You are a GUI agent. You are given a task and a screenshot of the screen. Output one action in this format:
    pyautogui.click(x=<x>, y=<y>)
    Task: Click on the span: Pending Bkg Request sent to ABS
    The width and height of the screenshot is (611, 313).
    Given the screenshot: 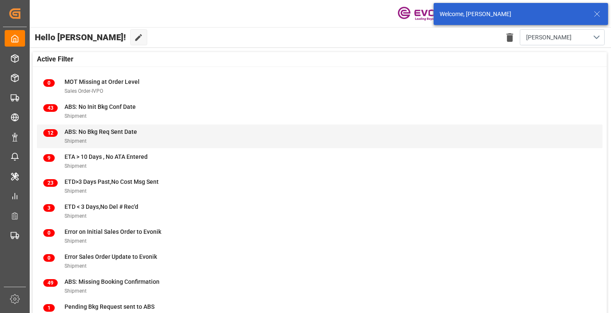 What is the action you would take?
    pyautogui.click(x=109, y=307)
    